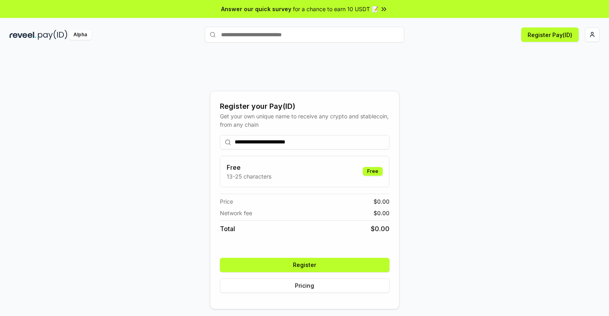  I want to click on span: Network fee, so click(236, 213).